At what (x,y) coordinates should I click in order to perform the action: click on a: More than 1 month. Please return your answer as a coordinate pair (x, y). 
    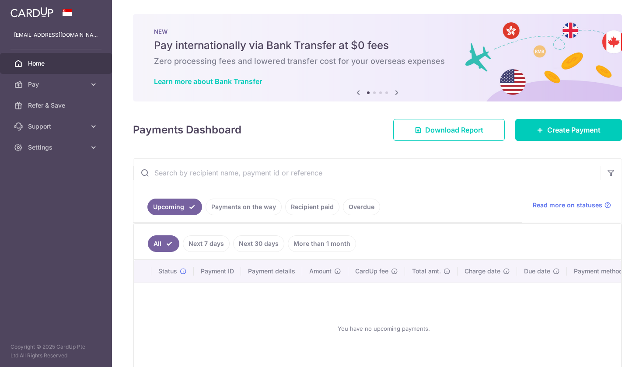
    Looking at the image, I should click on (322, 244).